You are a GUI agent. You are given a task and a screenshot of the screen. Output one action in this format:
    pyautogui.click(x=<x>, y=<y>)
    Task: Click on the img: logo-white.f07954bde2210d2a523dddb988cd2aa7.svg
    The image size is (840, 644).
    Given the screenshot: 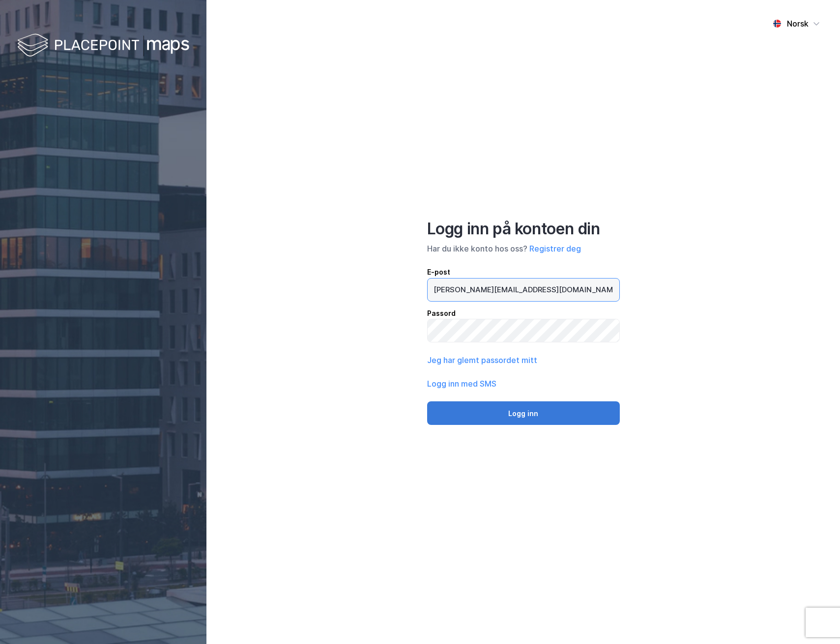 What is the action you would take?
    pyautogui.click(x=104, y=45)
    